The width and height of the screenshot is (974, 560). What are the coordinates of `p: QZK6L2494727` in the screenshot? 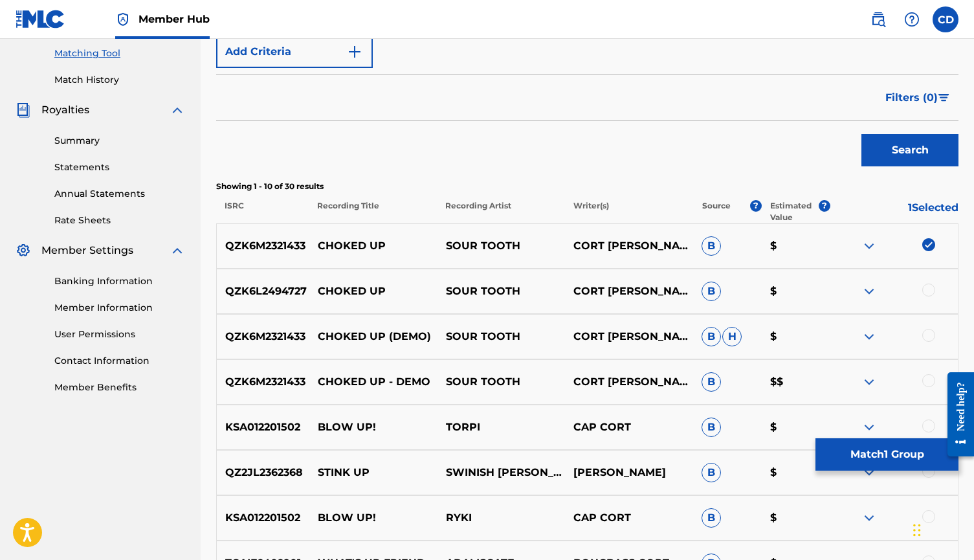 It's located at (263, 291).